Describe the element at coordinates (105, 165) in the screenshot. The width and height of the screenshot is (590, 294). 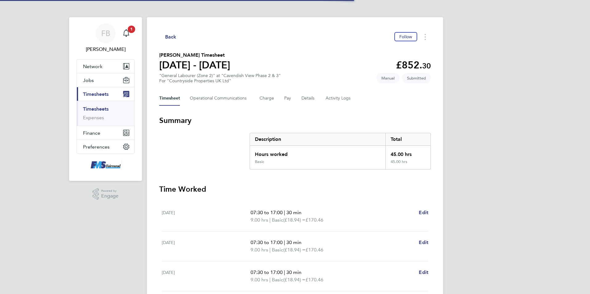
I see `img: f-mead-logo-retina.png` at that location.